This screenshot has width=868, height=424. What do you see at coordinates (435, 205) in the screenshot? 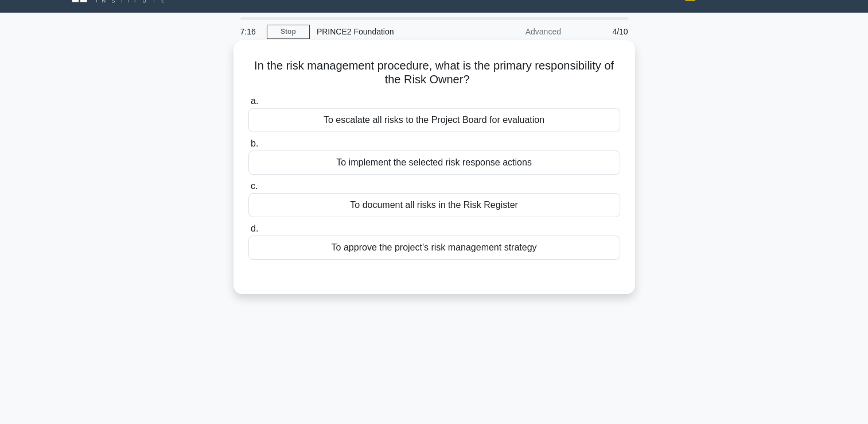
I see `div: To document all risks in the Risk Register` at bounding box center [435, 205].